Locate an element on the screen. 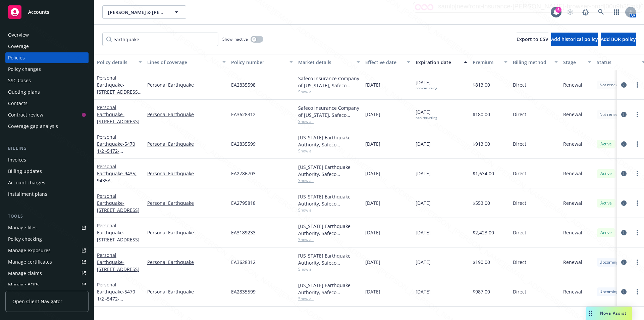 This screenshot has height=320, width=644. div: Billing method is located at coordinates (531, 62).